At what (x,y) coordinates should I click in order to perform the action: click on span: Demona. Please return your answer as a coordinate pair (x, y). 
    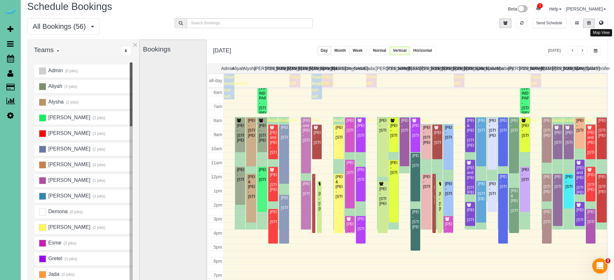
    Looking at the image, I should click on (57, 211).